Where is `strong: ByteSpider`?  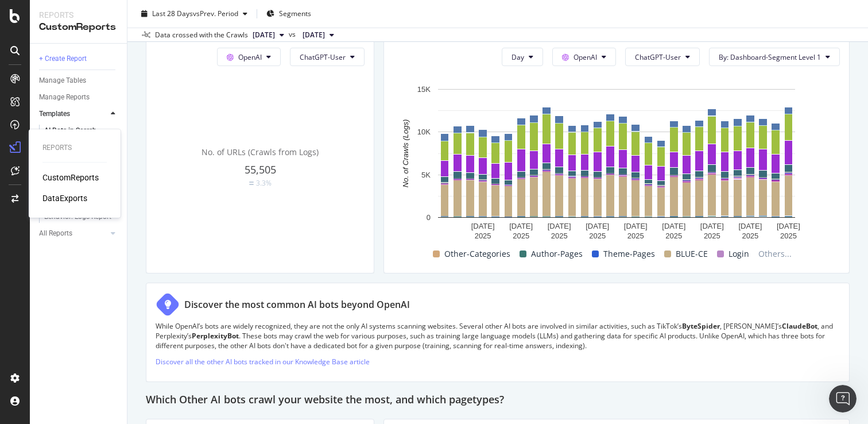 strong: ByteSpider is located at coordinates (701, 326).